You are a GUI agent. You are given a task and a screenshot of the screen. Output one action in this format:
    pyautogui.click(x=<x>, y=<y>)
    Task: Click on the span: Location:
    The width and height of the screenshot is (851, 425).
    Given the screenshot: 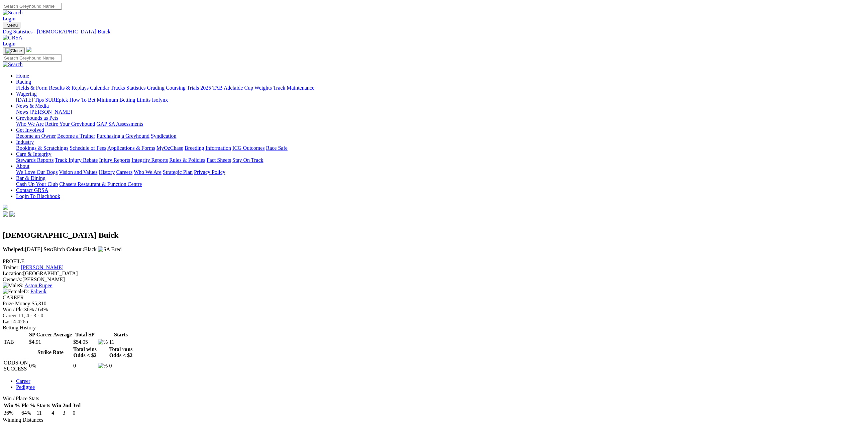 What is the action you would take?
    pyautogui.click(x=13, y=273)
    